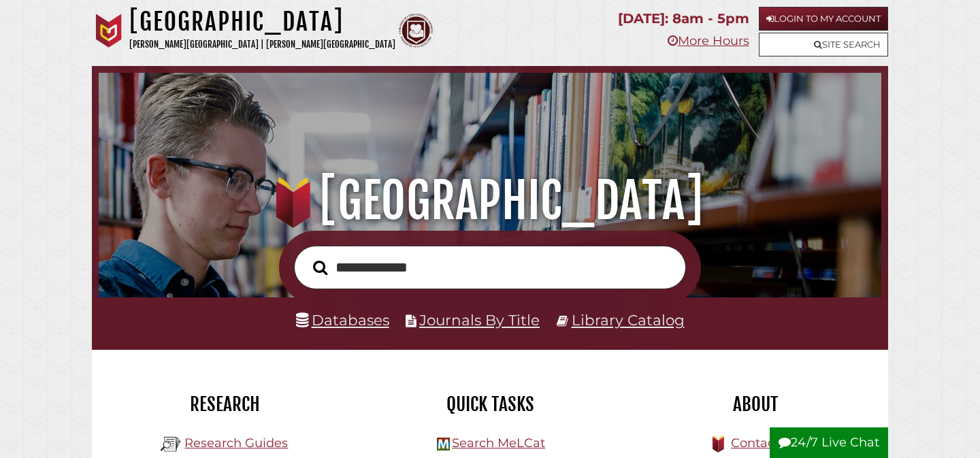 The width and height of the screenshot is (980, 458). Describe the element at coordinates (756, 404) in the screenshot. I see `h2: About` at that location.